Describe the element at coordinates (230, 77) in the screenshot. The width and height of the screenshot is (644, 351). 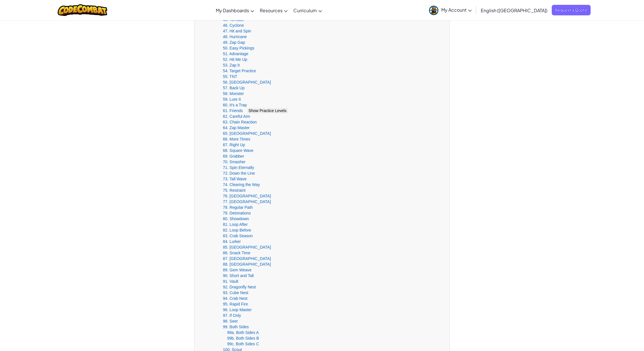
I see `a: 55. TNT` at that location.